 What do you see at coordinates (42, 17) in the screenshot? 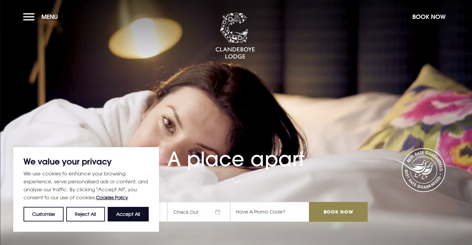
I see `button: Menu` at bounding box center [42, 17].